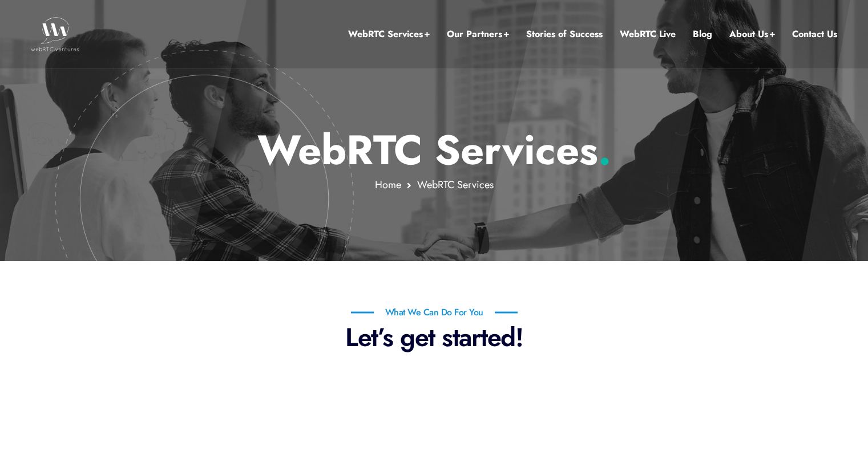 The width and height of the screenshot is (868, 471). I want to click on p: Let’s get started!, so click(434, 337).